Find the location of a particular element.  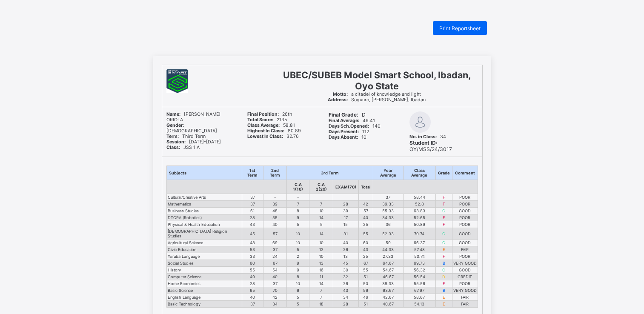

td: 17 is located at coordinates (346, 218).